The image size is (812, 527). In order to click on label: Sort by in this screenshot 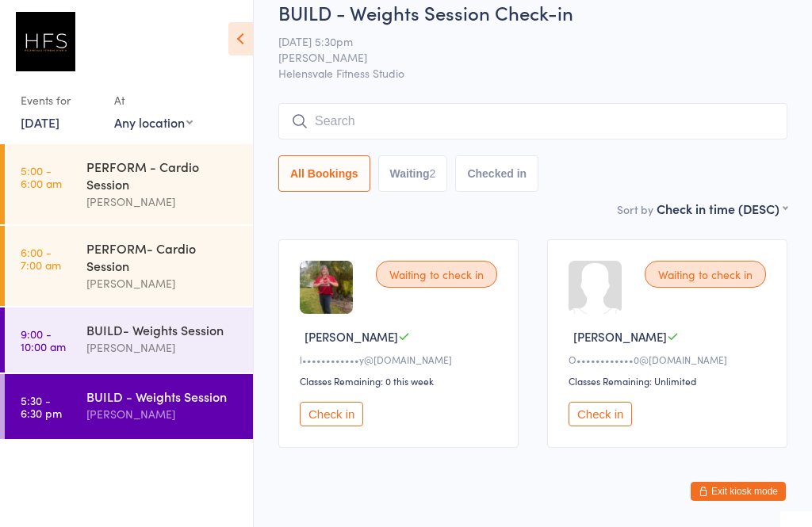, I will do `click(635, 209)`.